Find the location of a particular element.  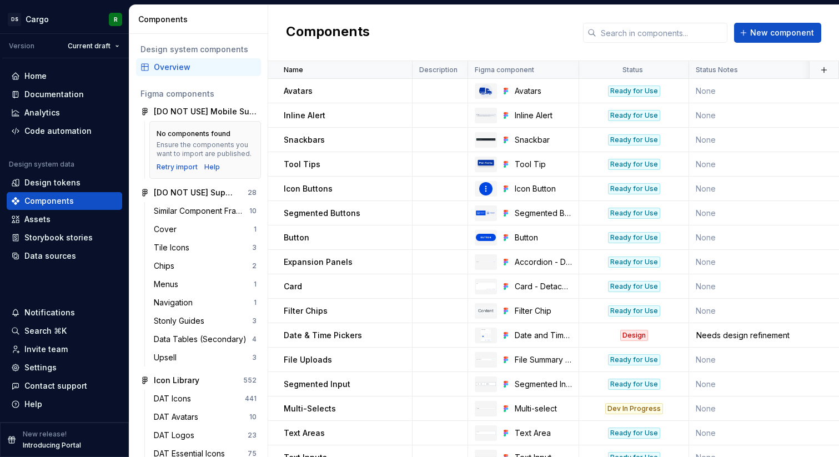

button: Help is located at coordinates (64, 404).